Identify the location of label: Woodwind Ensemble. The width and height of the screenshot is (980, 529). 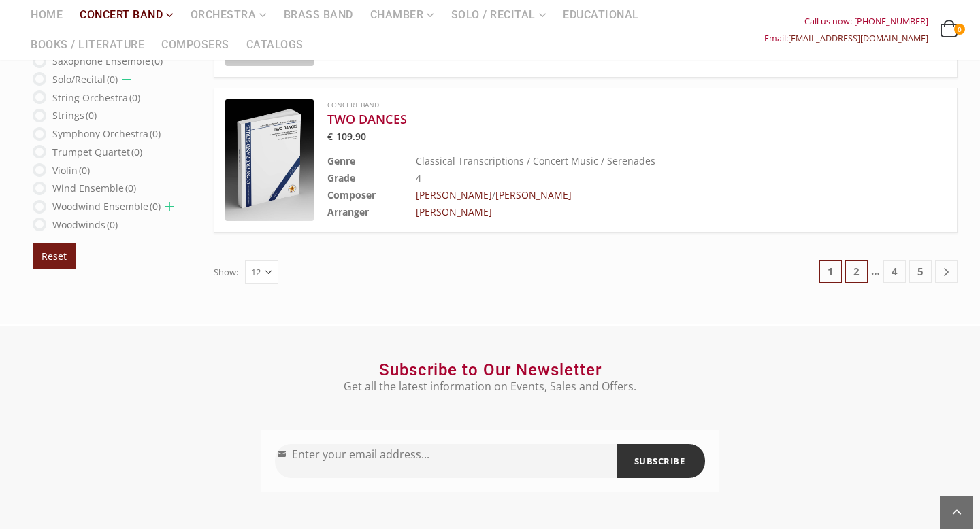
(106, 206).